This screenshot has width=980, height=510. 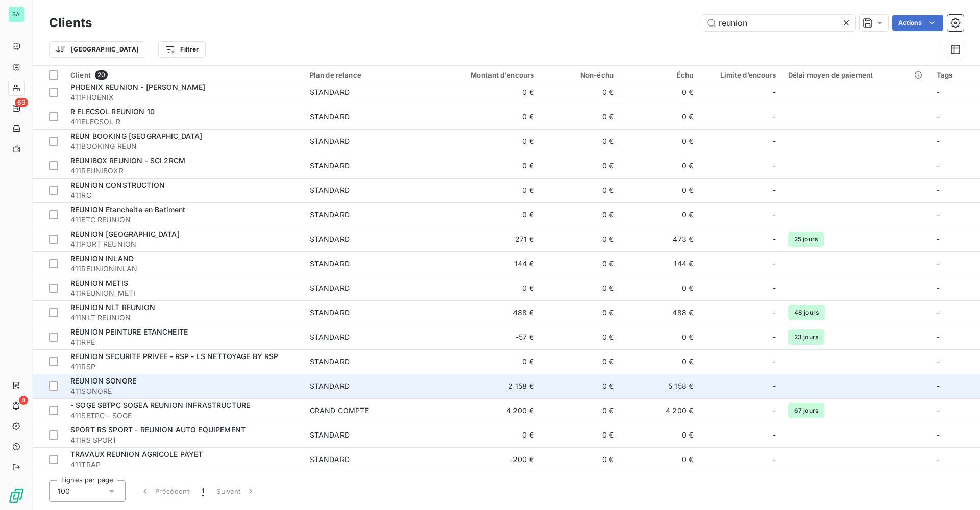 What do you see at coordinates (203, 491) in the screenshot?
I see `span: 1` at bounding box center [203, 491].